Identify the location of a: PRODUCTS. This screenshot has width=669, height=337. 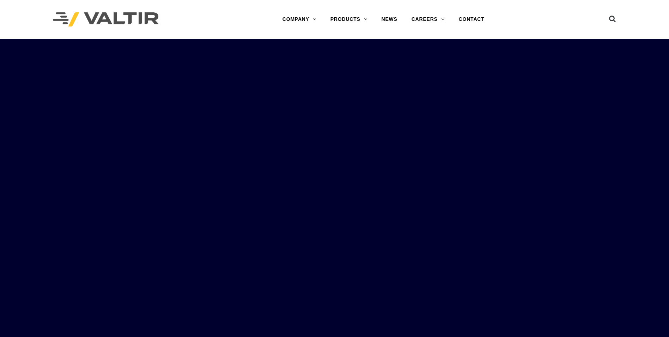
(349, 19).